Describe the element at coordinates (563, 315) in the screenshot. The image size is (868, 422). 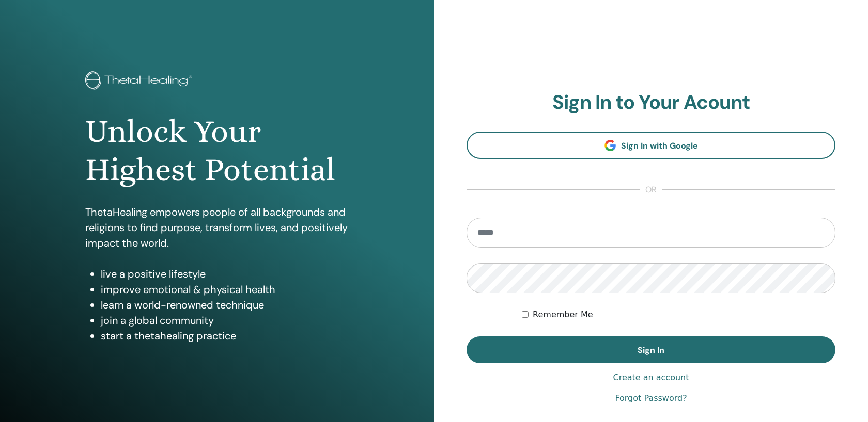
I see `label: Remember Me` at that location.